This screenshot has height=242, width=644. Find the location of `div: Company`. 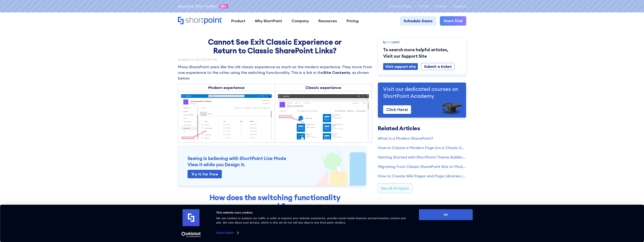

div: Company is located at coordinates (301, 21).